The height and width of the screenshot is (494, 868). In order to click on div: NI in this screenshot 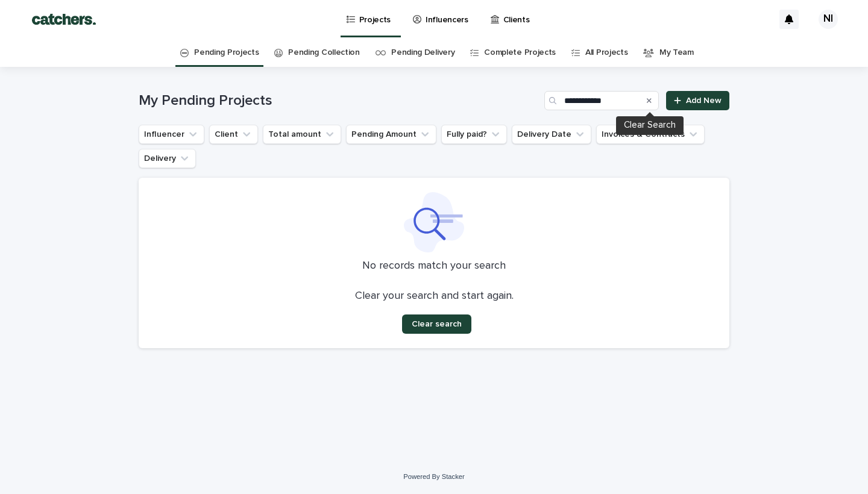, I will do `click(828, 19)`.